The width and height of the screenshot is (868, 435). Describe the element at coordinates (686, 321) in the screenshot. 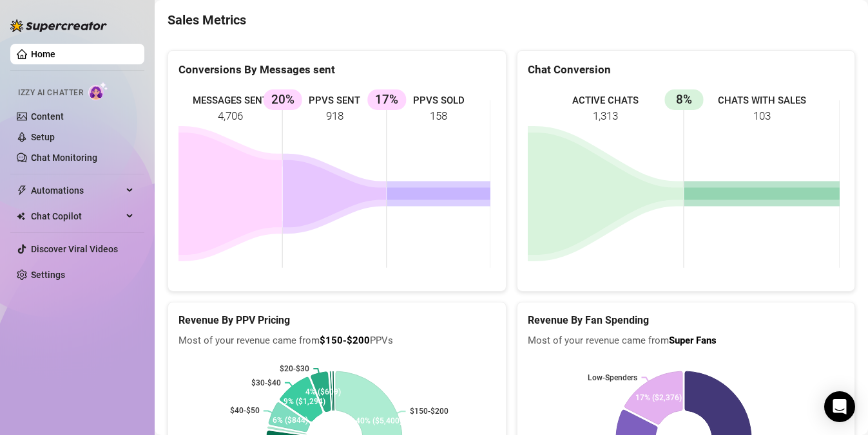

I see `h5: Revenue By Fan Spending` at that location.